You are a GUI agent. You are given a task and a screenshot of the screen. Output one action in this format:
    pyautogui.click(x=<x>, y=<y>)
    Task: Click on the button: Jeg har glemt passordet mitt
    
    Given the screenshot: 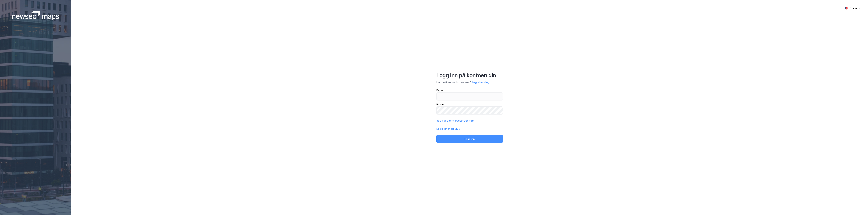 What is the action you would take?
    pyautogui.click(x=455, y=120)
    